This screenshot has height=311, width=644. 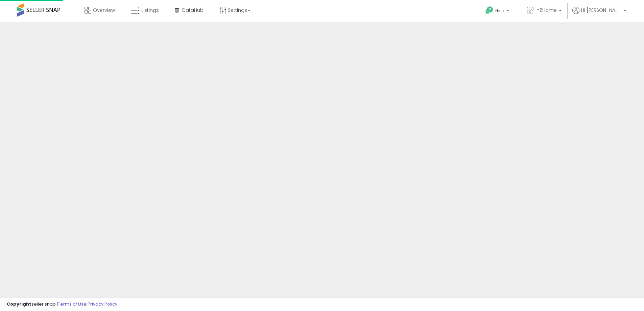 I want to click on span: DataHub, so click(x=193, y=10).